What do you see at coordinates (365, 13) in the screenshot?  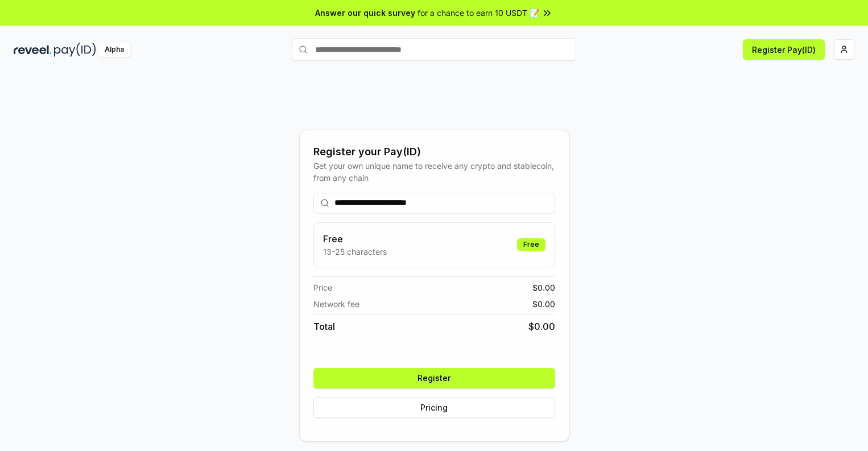 I see `span: Answer our quick survey` at bounding box center [365, 13].